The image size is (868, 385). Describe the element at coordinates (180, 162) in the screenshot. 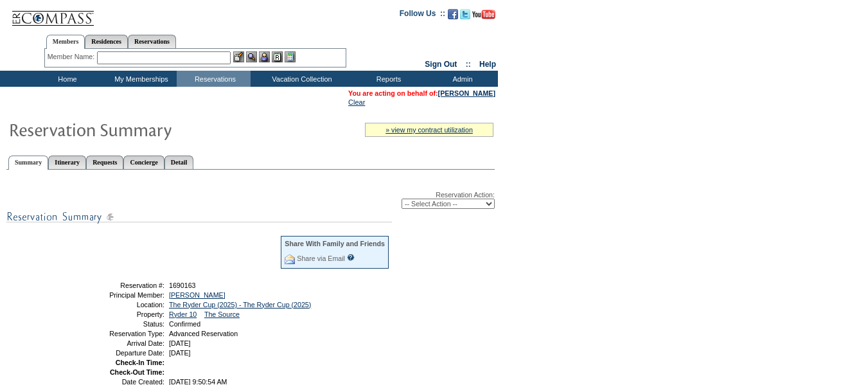

I see `a: Detail` at that location.